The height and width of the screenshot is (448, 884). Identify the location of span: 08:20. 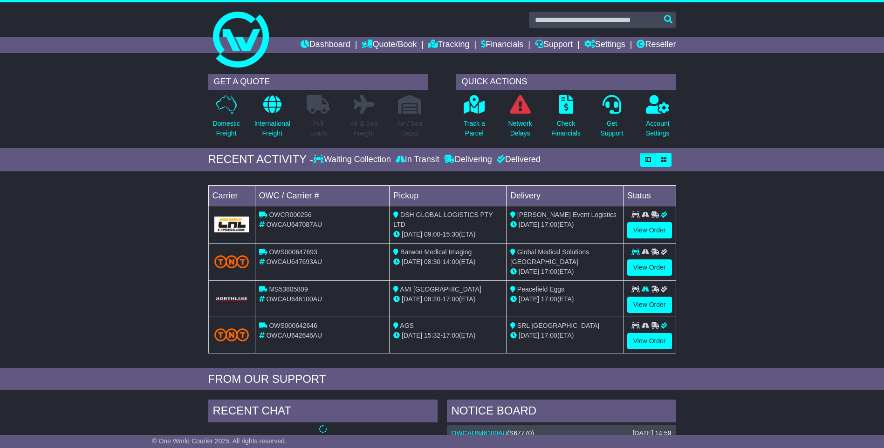
(432, 299).